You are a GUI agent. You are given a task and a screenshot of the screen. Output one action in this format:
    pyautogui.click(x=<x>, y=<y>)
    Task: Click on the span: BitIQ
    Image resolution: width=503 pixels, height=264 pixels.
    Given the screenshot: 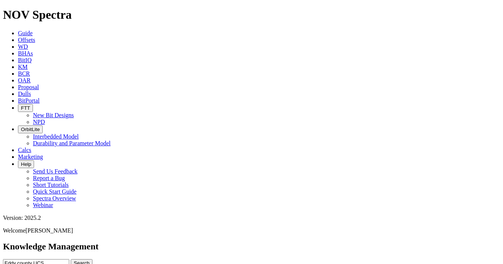 What is the action you would take?
    pyautogui.click(x=25, y=60)
    